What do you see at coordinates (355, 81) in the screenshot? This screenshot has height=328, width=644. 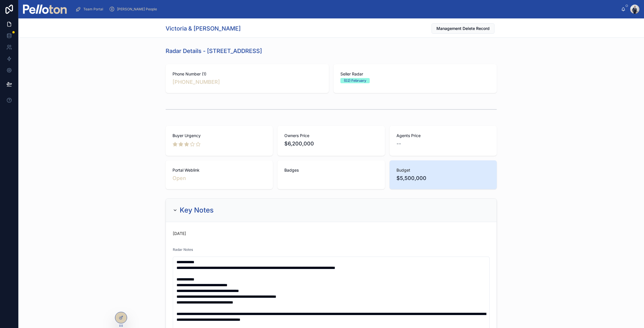 I see `div: (02) February` at bounding box center [355, 81].